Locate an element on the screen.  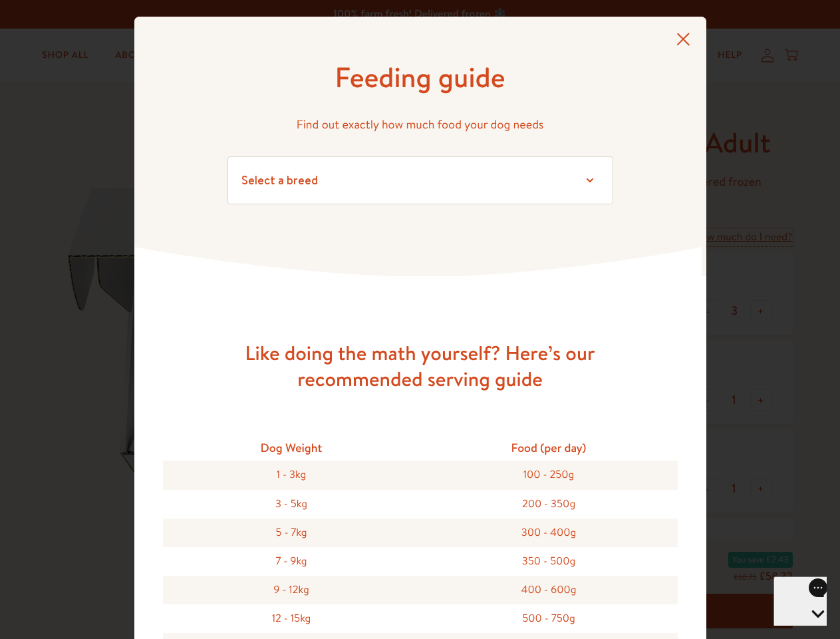
div: 300 - 400g is located at coordinates (549, 532).